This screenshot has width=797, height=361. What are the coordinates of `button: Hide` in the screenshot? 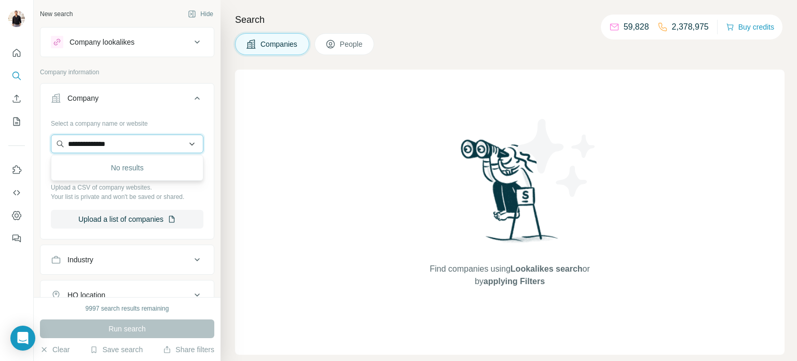 It's located at (200, 14).